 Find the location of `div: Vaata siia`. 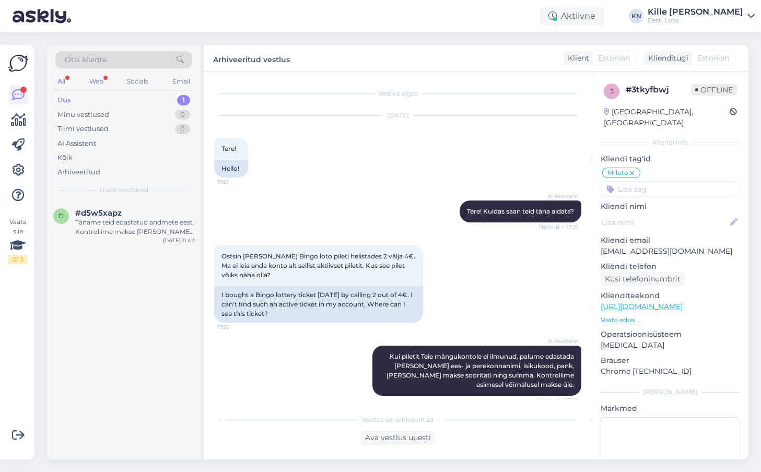

div: Vaata siia is located at coordinates (18, 241).